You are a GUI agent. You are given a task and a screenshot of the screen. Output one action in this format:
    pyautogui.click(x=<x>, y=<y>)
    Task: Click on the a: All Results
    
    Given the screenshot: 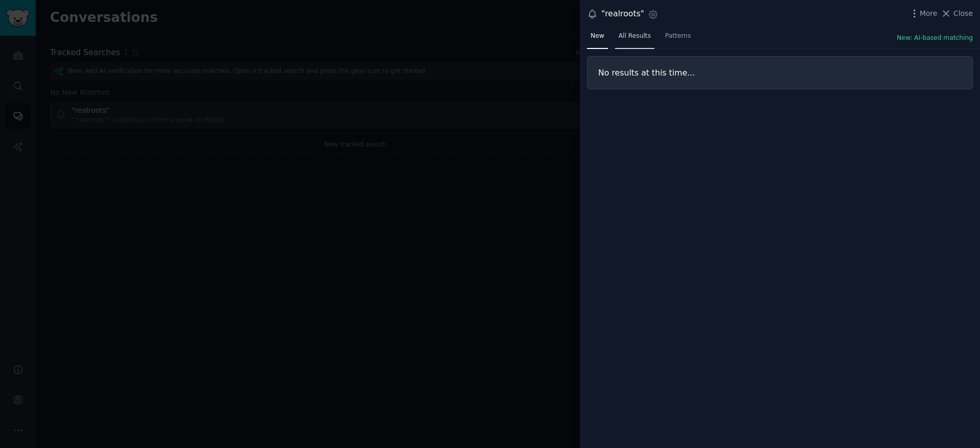 What is the action you would take?
    pyautogui.click(x=634, y=38)
    